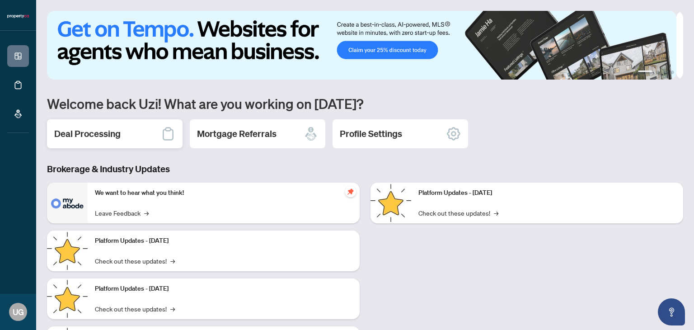 This screenshot has height=330, width=694. I want to click on span: UG, so click(18, 312).